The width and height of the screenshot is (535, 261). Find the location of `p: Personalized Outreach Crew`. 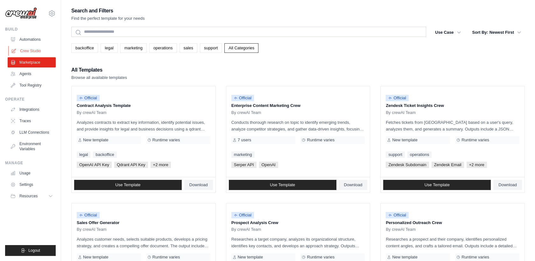

p: Personalized Outreach Crew is located at coordinates (453, 223).